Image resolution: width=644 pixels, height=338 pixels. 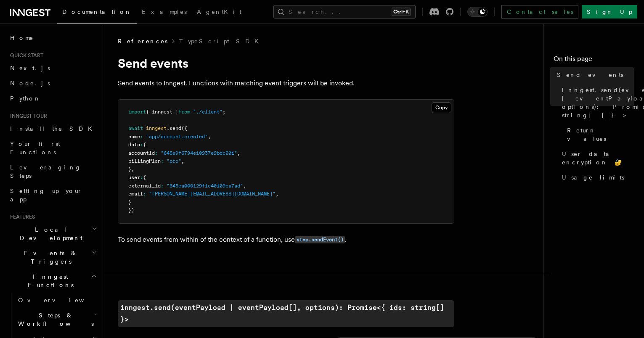 What do you see at coordinates (21, 217) in the screenshot?
I see `span: Features` at bounding box center [21, 217].